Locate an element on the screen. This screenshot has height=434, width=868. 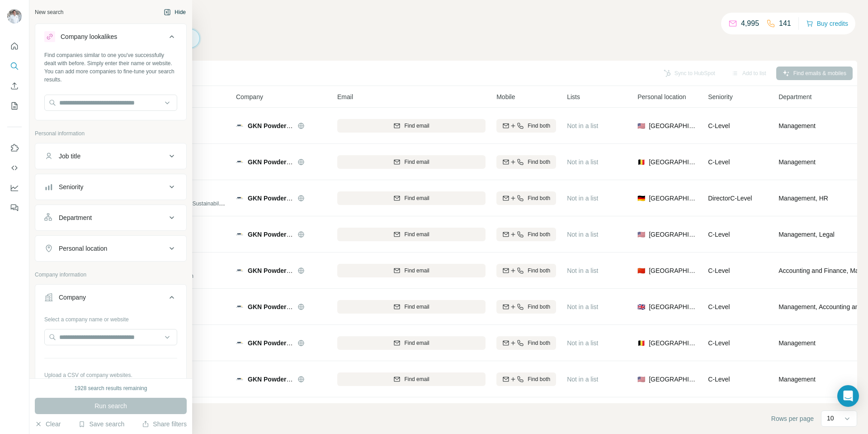
span: Mobile is located at coordinates (505, 96).